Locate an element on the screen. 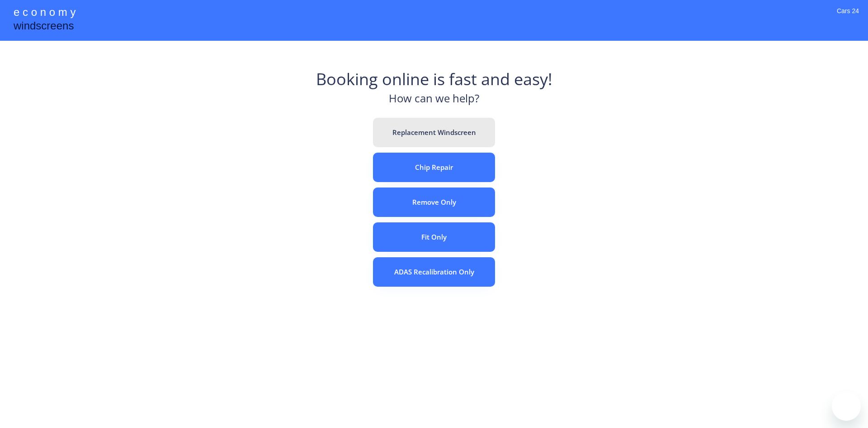 The image size is (868, 428). div: windscreens is located at coordinates (44, 27).